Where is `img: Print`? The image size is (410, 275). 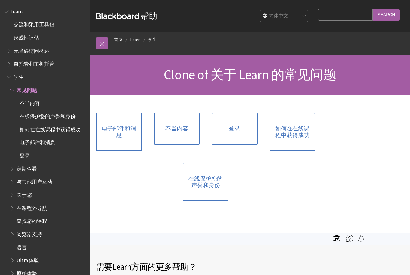
img: Print is located at coordinates (337, 239).